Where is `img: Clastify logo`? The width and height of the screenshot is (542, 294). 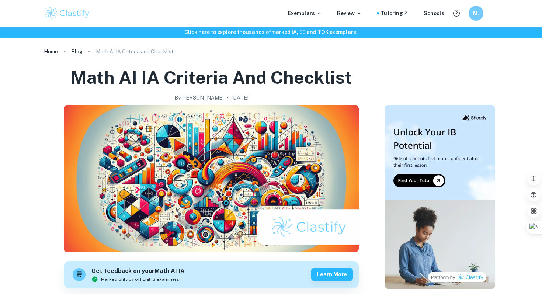
img: Clastify logo is located at coordinates (67, 13).